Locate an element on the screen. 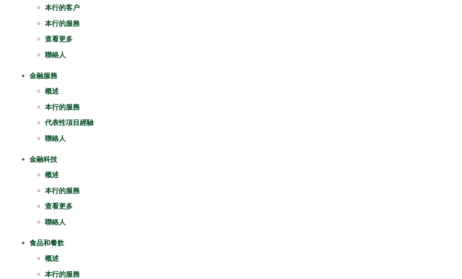 The image size is (462, 279). a: 金融服務 is located at coordinates (43, 76).